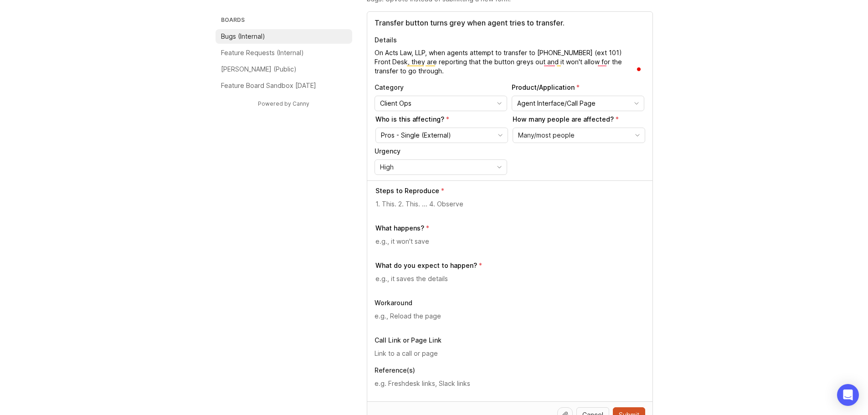 This screenshot has height=415, width=868. Describe the element at coordinates (283, 53) in the screenshot. I see `a: Feature Requests (Internal)` at that location.